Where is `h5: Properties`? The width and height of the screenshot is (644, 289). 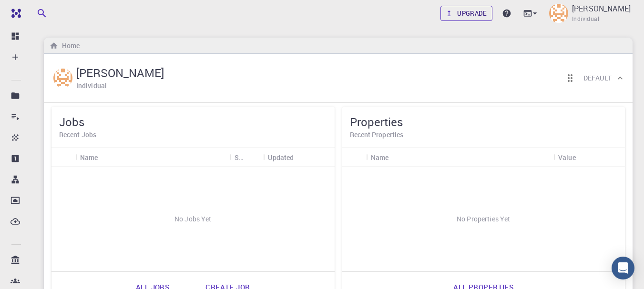
h5: Properties is located at coordinates (484, 122).